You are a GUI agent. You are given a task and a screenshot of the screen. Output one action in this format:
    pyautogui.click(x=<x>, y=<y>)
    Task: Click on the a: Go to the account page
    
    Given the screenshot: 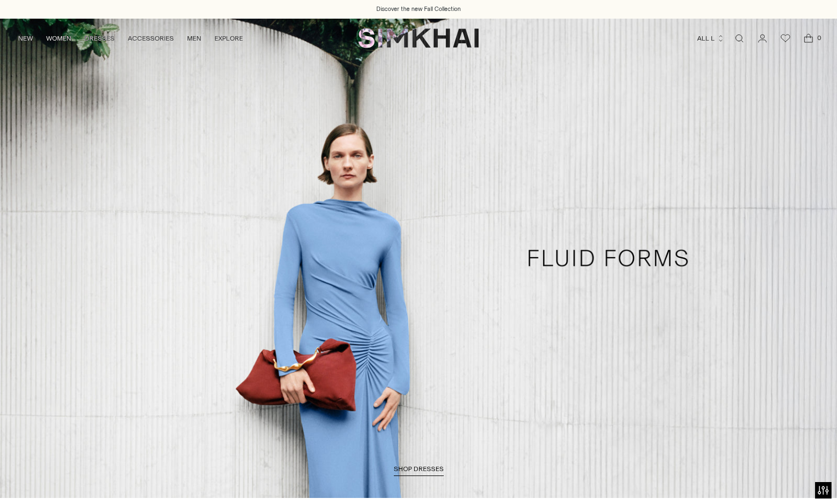 What is the action you would take?
    pyautogui.click(x=762, y=38)
    